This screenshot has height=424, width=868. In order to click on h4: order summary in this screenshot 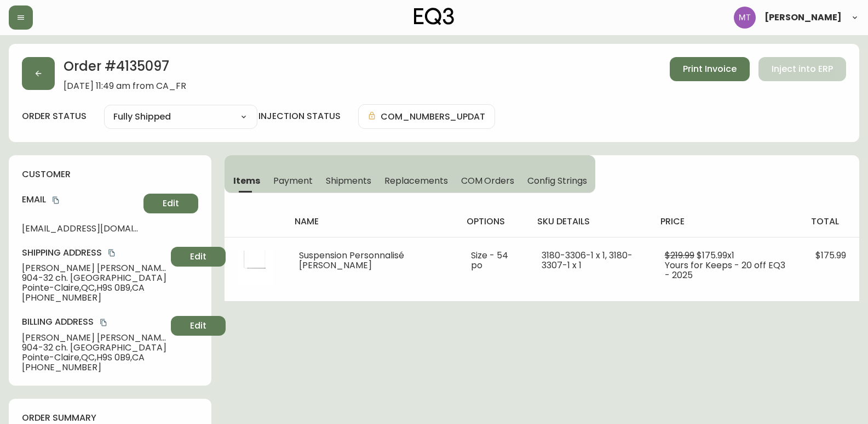, I will do `click(110, 418)`.